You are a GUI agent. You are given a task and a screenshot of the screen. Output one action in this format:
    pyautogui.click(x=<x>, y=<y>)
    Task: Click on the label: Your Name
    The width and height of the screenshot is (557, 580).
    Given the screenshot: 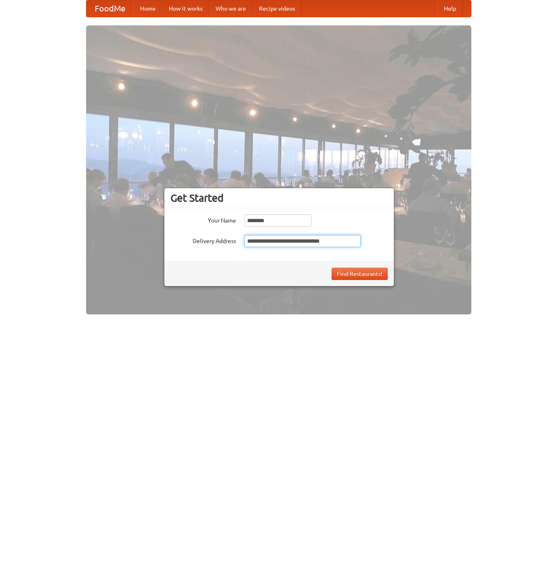 What is the action you would take?
    pyautogui.click(x=203, y=219)
    